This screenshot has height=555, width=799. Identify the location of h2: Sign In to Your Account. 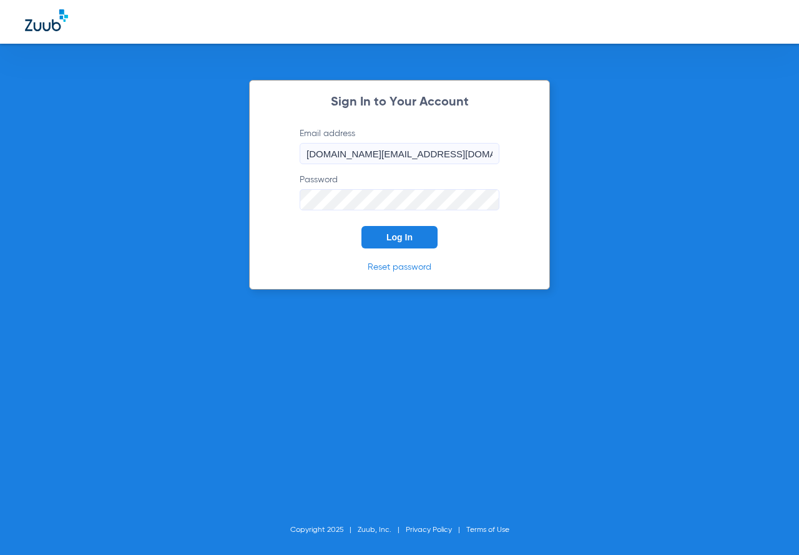
(400, 102).